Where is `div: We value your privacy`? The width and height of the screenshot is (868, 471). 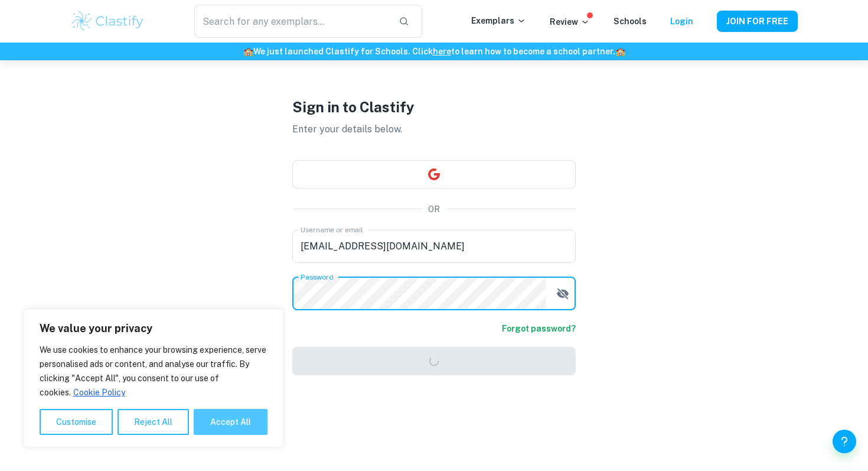 div: We value your privacy is located at coordinates (154, 378).